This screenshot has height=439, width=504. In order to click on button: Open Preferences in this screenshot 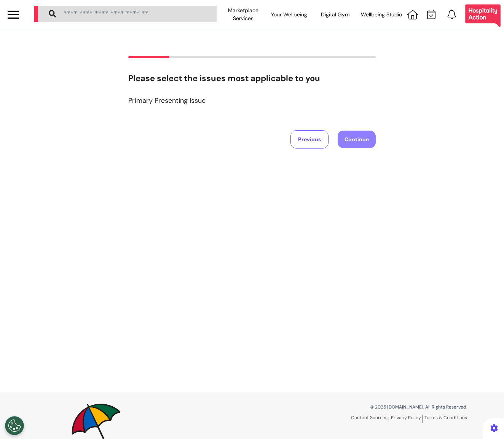, I will do `click(14, 426)`.